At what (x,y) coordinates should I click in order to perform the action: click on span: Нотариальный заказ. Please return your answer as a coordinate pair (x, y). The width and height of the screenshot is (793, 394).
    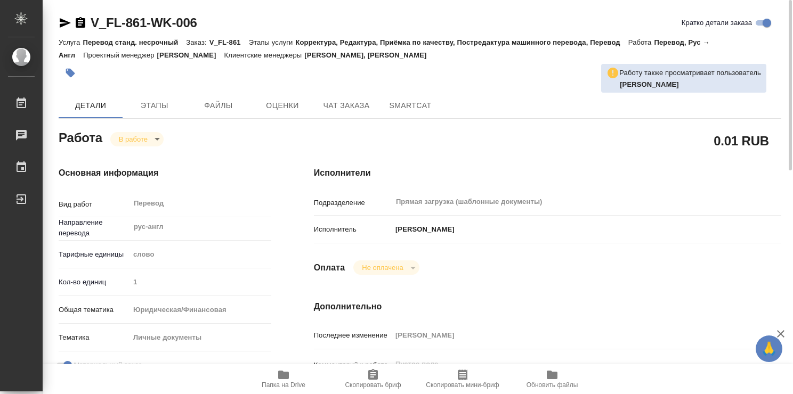
    Looking at the image, I should click on (108, 366).